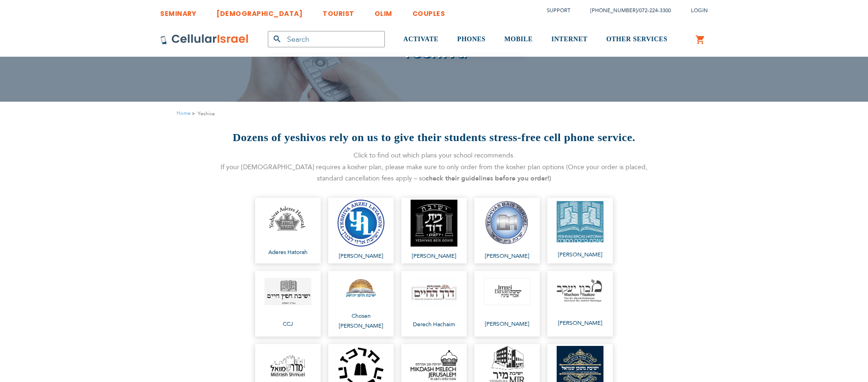  I want to click on img: Machon Yaakov, so click(580, 291).